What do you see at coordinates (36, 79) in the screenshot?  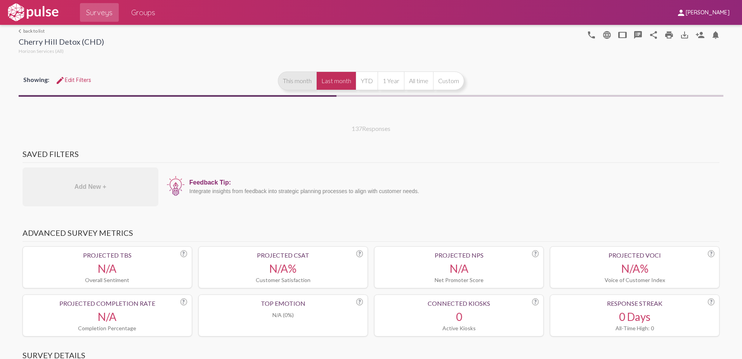 I see `span: Showing:` at bounding box center [36, 79].